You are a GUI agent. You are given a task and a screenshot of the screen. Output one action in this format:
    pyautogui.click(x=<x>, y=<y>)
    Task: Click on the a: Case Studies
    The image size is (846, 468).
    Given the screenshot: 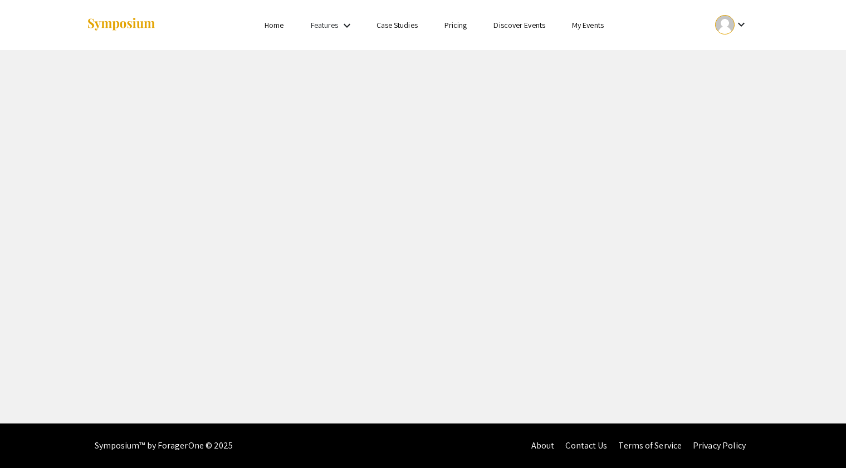 What is the action you would take?
    pyautogui.click(x=397, y=25)
    